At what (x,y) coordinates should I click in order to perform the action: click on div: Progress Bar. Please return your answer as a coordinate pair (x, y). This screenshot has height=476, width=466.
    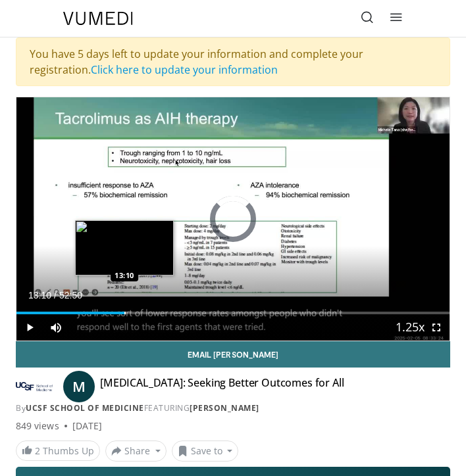
    Looking at the image, I should click on (233, 313).